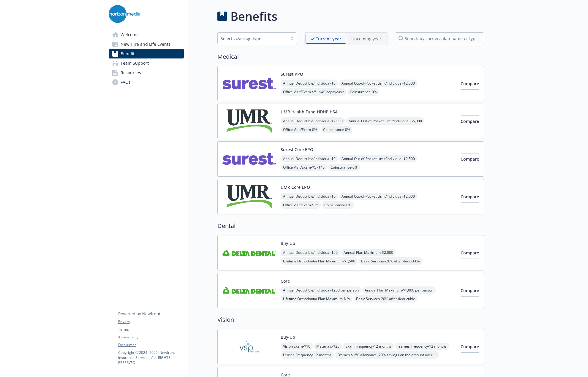 Image resolution: width=588 pixels, height=377 pixels. I want to click on span: Annual Out-of-Pocket Limit/Individual - $5,000, so click(385, 121).